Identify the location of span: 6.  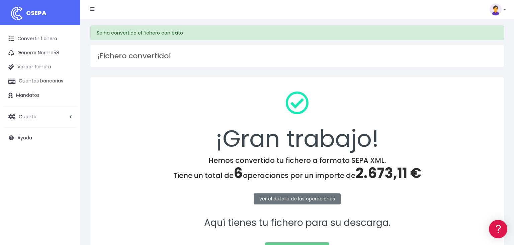
(238, 173).